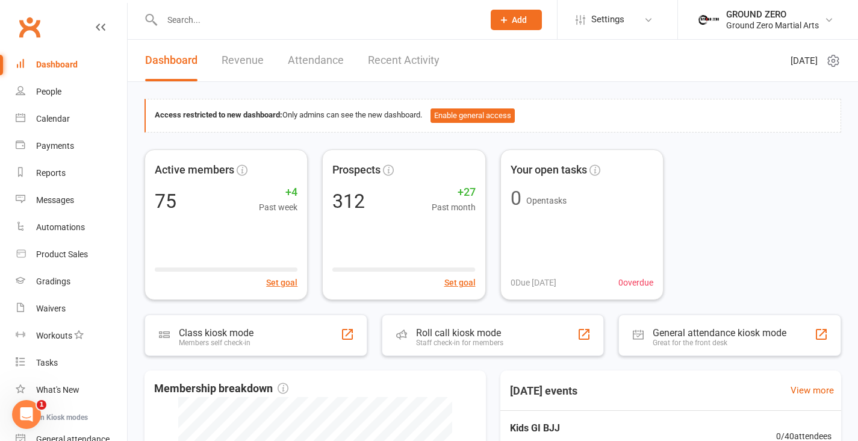 The height and width of the screenshot is (441, 858). What do you see at coordinates (55, 146) in the screenshot?
I see `div: Payments` at bounding box center [55, 146].